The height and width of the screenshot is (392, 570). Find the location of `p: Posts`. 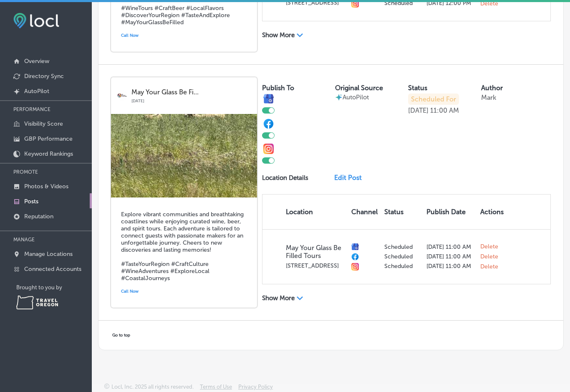

p: Posts is located at coordinates (31, 201).